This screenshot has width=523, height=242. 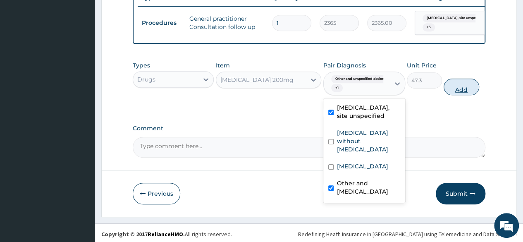 What do you see at coordinates (143, 234) in the screenshot?
I see `strong: Copyright © 2017 .` at bounding box center [143, 234].